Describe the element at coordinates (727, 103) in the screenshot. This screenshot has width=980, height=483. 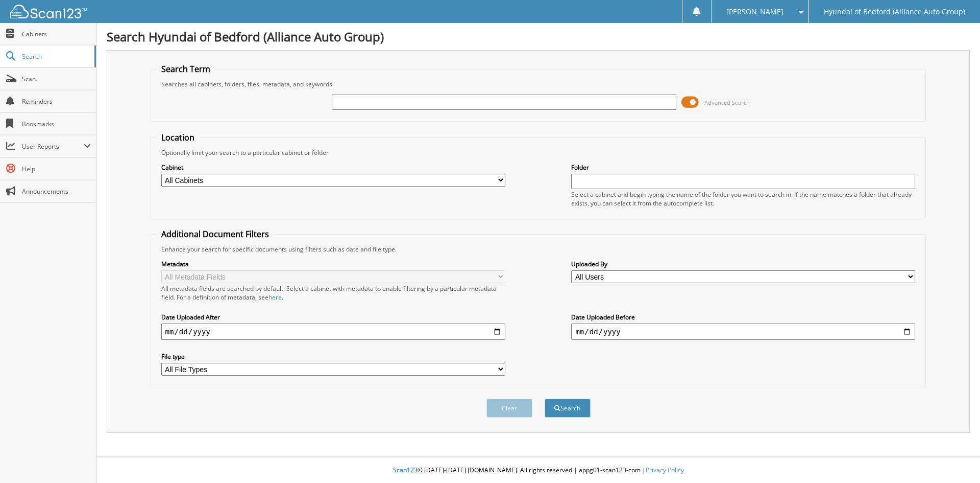
I see `span: Advanced Search` at that location.